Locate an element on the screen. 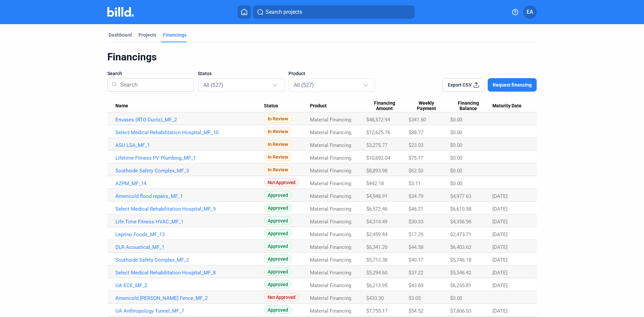 Image resolution: width=644 pixels, height=317 pixels. img: Billd Company Logo is located at coordinates (120, 12).